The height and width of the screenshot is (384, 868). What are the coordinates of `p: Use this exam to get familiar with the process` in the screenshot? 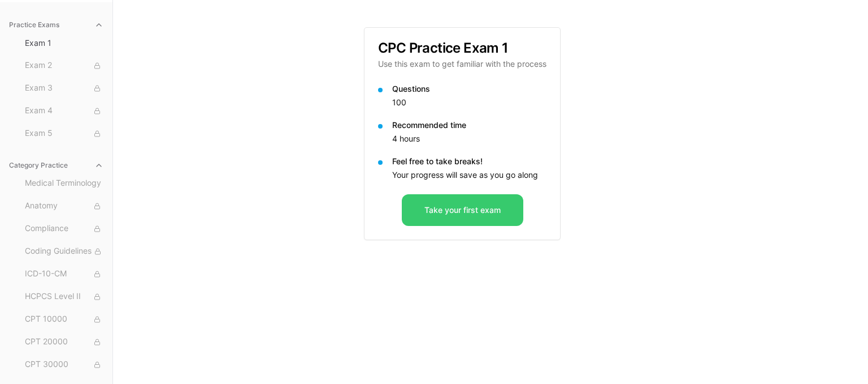 It's located at (462, 64).